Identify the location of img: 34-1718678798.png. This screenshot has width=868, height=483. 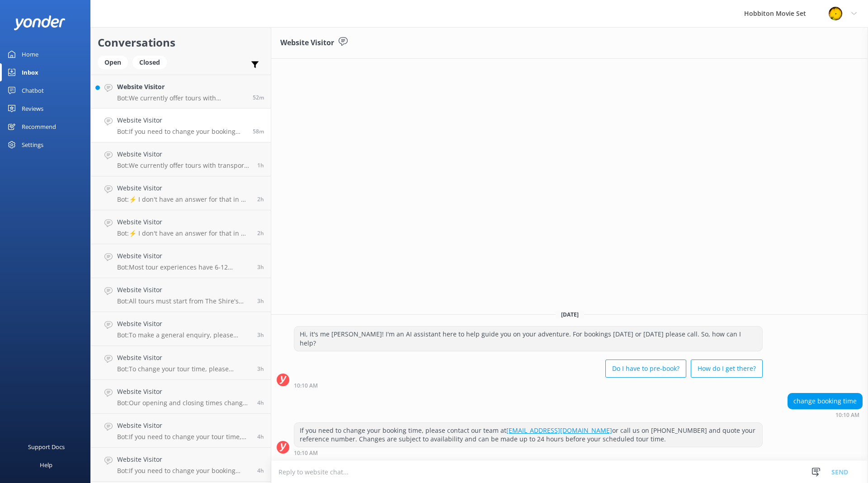
(835, 13).